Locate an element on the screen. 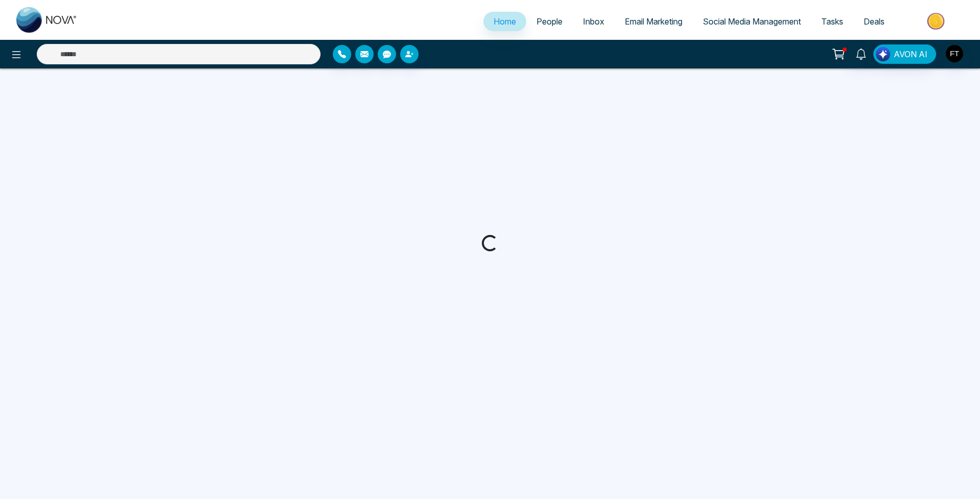  span: Tasks is located at coordinates (832, 22).